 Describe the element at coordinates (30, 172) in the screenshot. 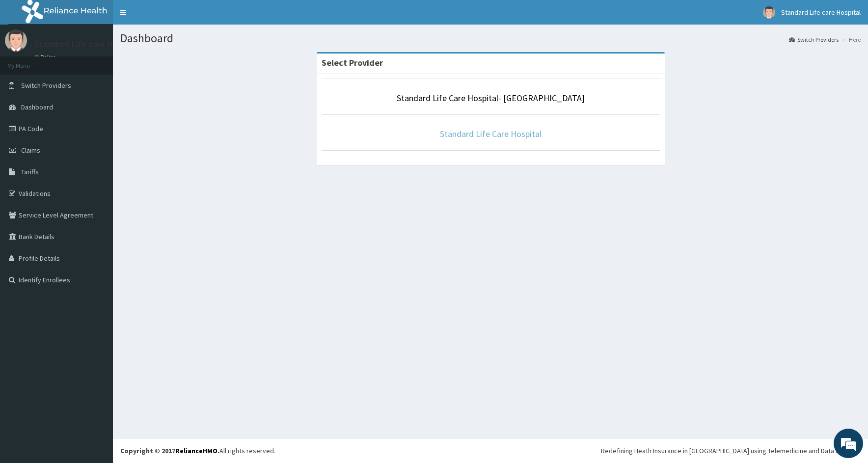

I see `span: Tariffs` at that location.